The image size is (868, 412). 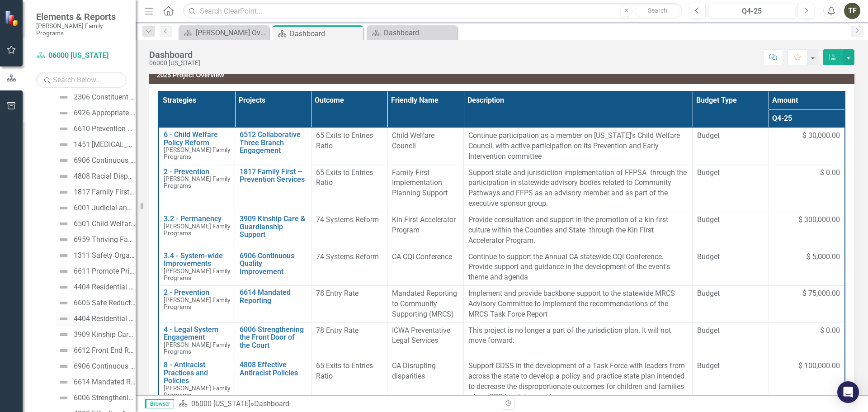 I want to click on a: 6006 Strengthening the Front Door of the Court, so click(x=273, y=337).